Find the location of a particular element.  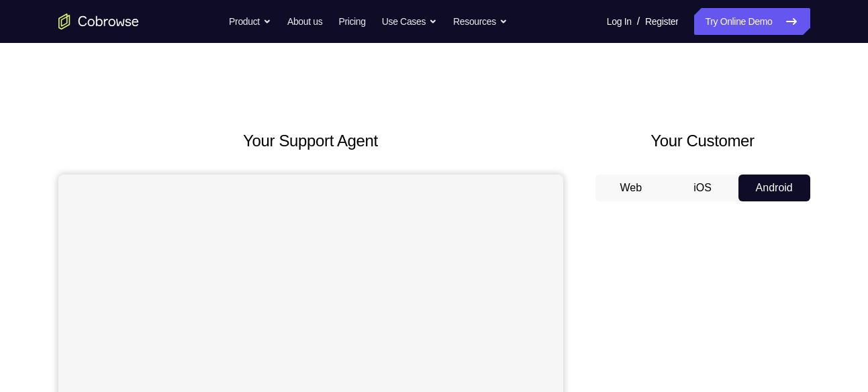

button: Product is located at coordinates (250, 22).